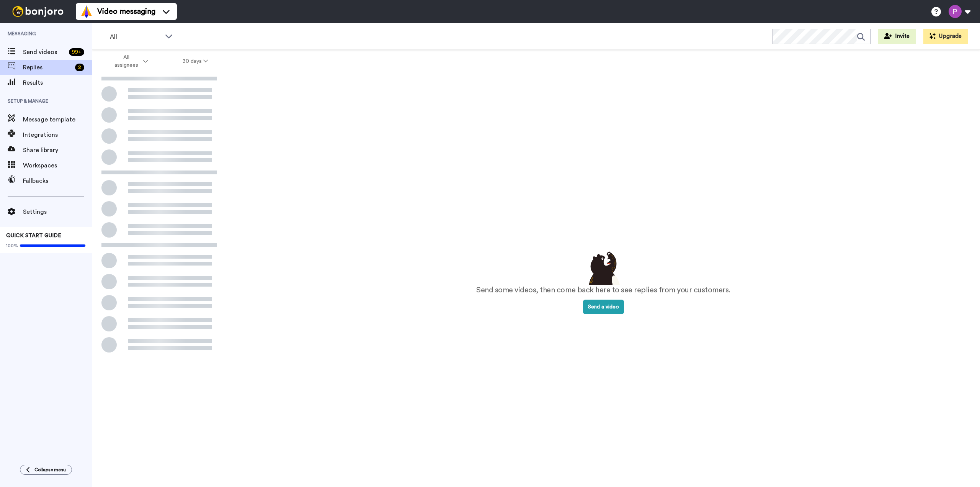 The width and height of the screenshot is (980, 487). I want to click on a: Send a video, so click(604, 307).